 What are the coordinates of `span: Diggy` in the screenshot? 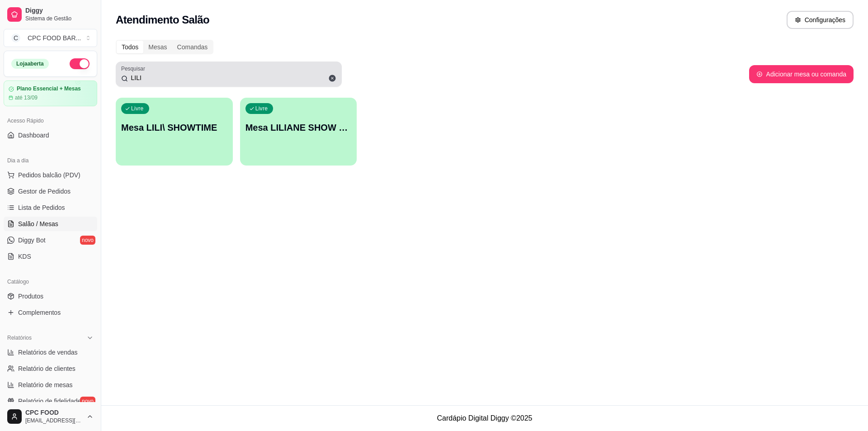 It's located at (59, 11).